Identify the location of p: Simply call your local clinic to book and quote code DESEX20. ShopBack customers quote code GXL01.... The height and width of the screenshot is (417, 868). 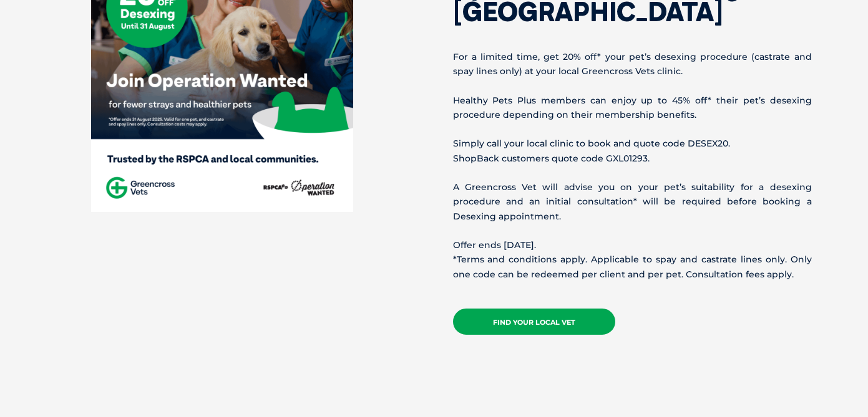
(632, 151).